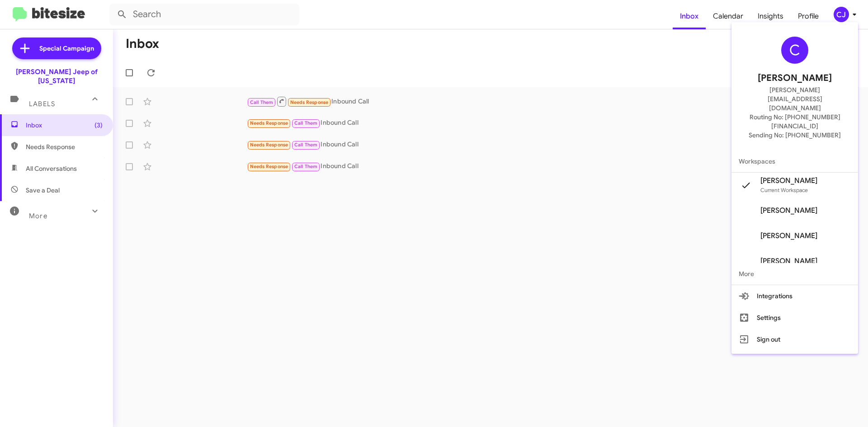  Describe the element at coordinates (795, 161) in the screenshot. I see `span: Workspaces` at that location.